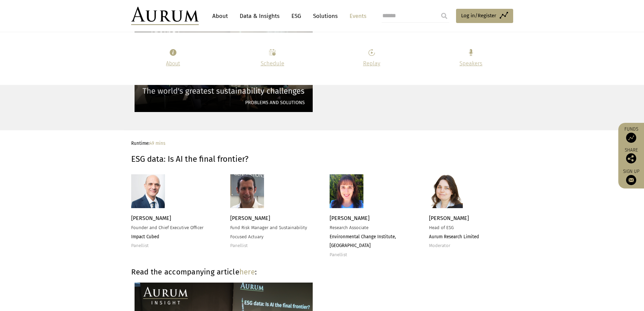  What do you see at coordinates (441, 227) in the screenshot?
I see `span: Head of ESG` at bounding box center [441, 227].